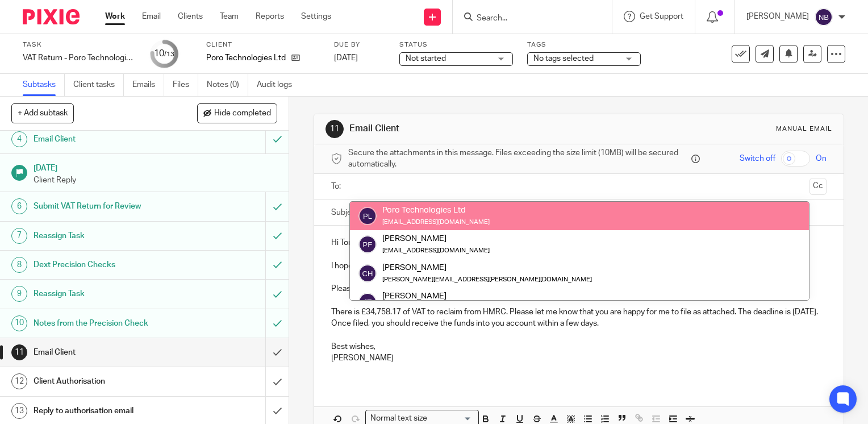 The height and width of the screenshot is (424, 868). Describe the element at coordinates (579, 318) in the screenshot. I see `p: There is £34,758.17 of VAT to reclaim from HMRC. Please let me know that you are happy for me to ...` at that location.